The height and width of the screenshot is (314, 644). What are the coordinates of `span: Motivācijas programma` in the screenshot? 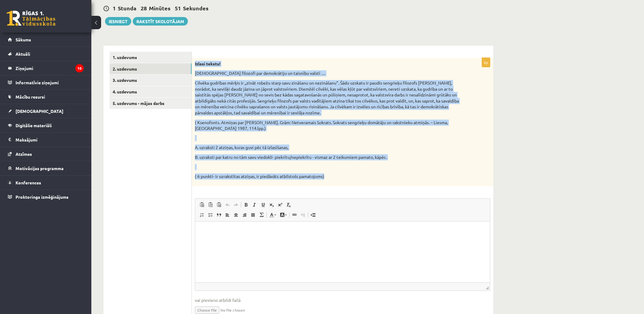 It's located at (40, 168).